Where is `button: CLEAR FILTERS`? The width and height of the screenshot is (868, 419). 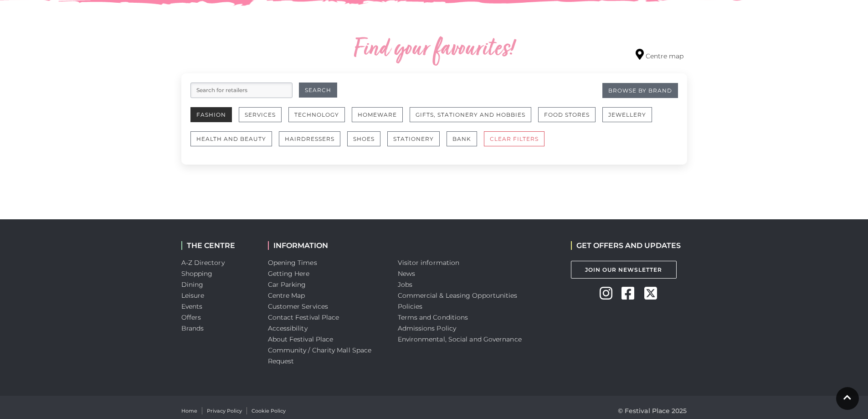 button: CLEAR FILTERS is located at coordinates (514, 138).